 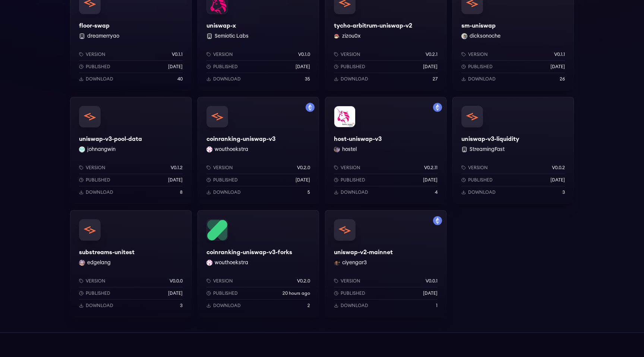 I want to click on p: 5, so click(x=308, y=192).